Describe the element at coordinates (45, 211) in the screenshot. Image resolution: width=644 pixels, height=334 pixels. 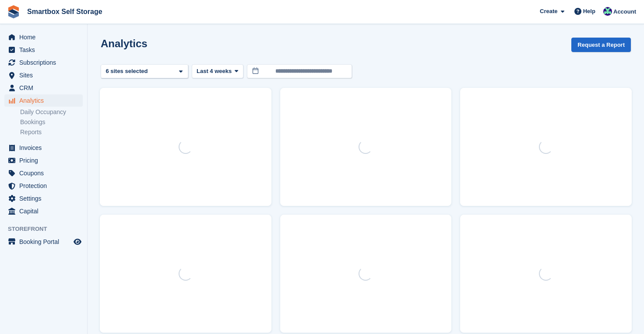
I see `span: Capital` at that location.